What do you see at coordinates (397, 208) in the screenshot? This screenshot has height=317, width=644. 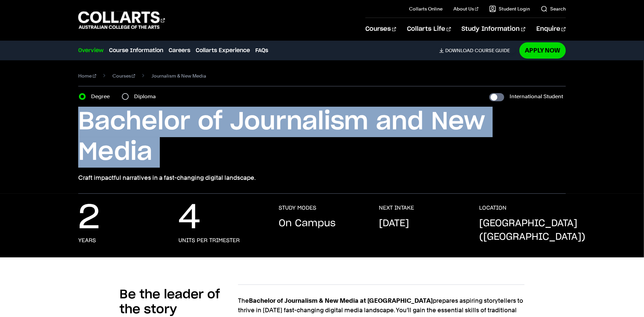 I see `h3: NEXT INTAKE` at bounding box center [397, 208].